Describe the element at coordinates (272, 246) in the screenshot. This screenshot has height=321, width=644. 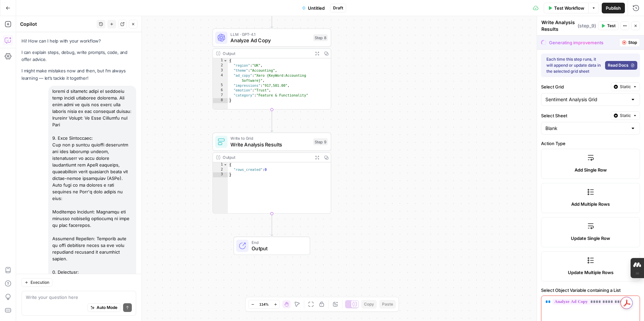
I see `div: EndOutput` at that location.